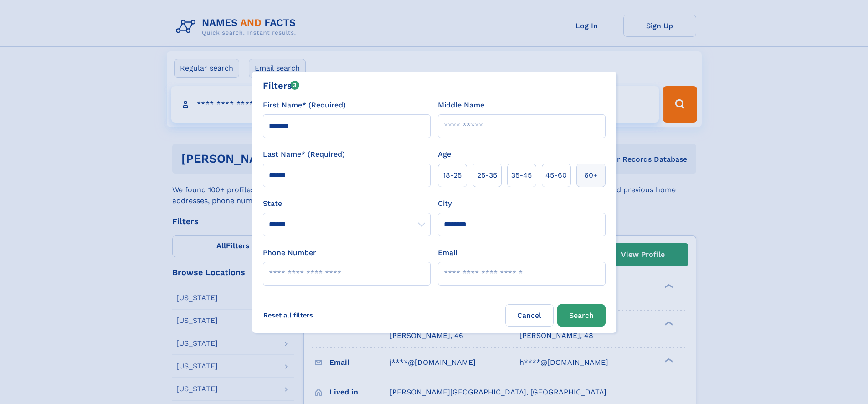 Image resolution: width=868 pixels, height=404 pixels. I want to click on label: Email, so click(447, 252).